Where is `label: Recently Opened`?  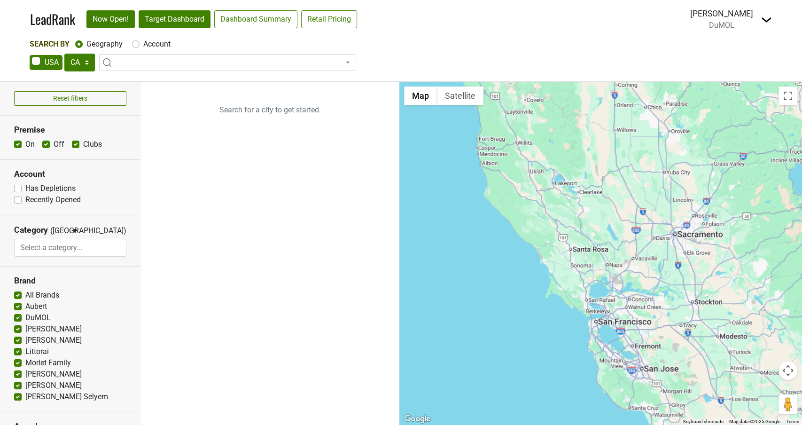
label: Recently Opened is located at coordinates (53, 200).